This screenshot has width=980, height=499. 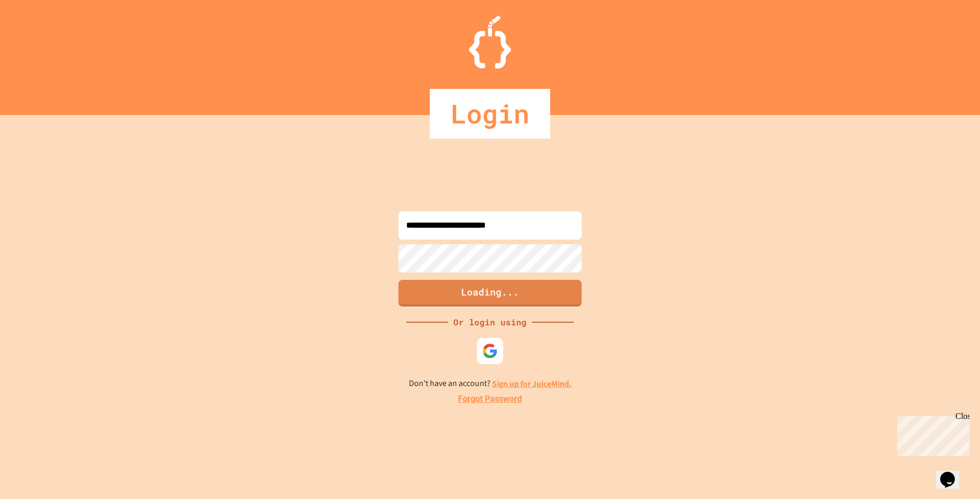 What do you see at coordinates (490, 293) in the screenshot?
I see `button: Loading...` at bounding box center [490, 293].